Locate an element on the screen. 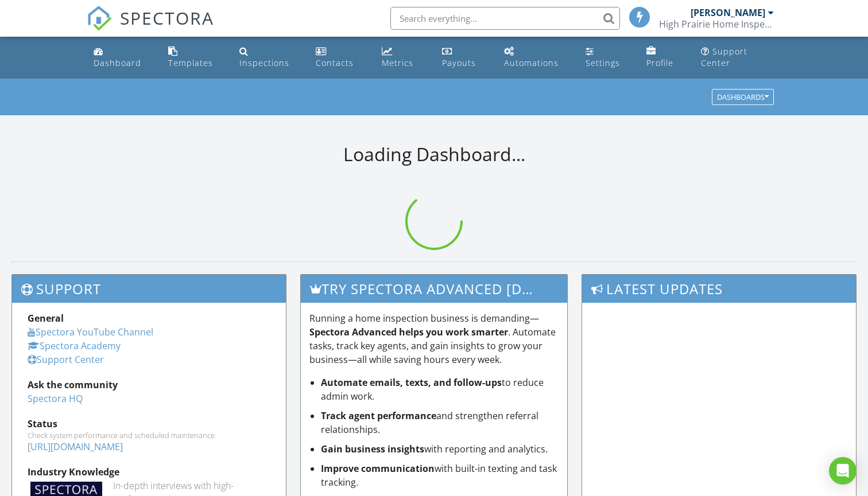  a: SPECTORA is located at coordinates (151, 28).